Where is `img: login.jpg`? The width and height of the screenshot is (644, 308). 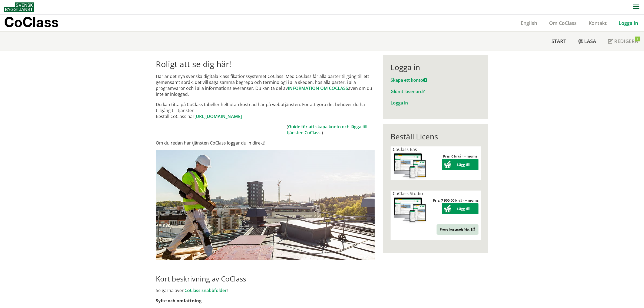
img: login.jpg is located at coordinates (265, 205).